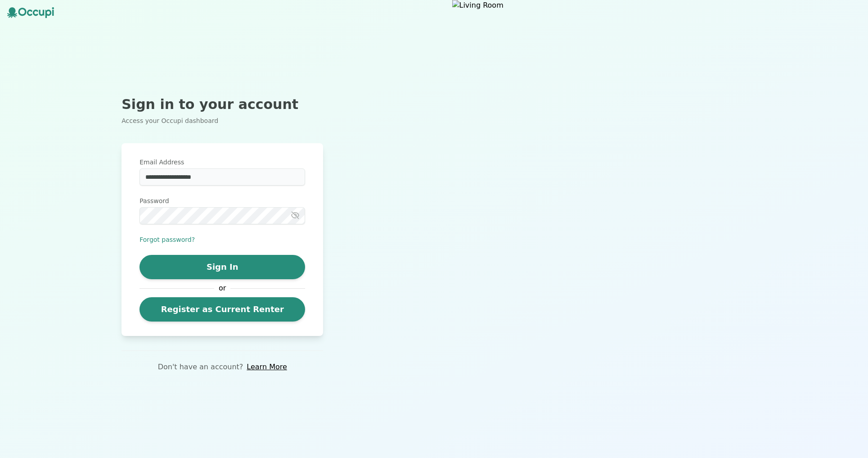 This screenshot has width=868, height=458. I want to click on p: Don't have an account?, so click(201, 367).